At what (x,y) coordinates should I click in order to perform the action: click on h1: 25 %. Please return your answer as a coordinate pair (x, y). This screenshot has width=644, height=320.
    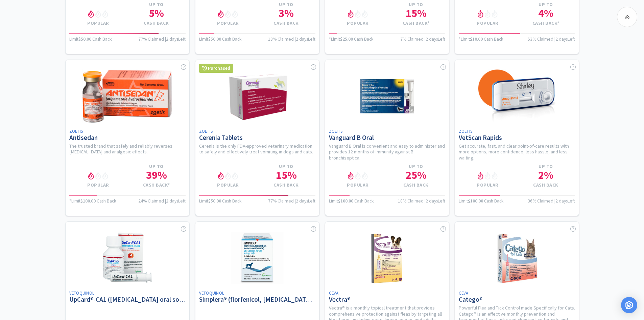
    Looking at the image, I should click on (416, 175).